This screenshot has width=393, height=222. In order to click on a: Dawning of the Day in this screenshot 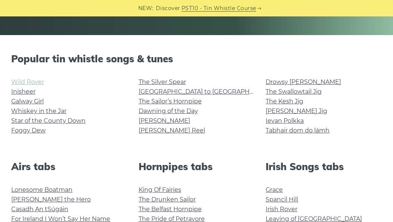, I will do `click(168, 111)`.